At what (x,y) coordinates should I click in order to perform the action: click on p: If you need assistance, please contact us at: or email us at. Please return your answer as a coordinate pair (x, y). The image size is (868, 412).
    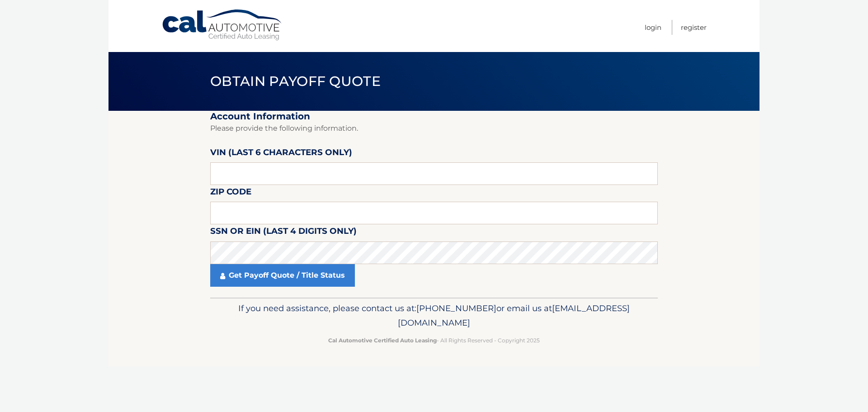
    Looking at the image, I should click on (434, 315).